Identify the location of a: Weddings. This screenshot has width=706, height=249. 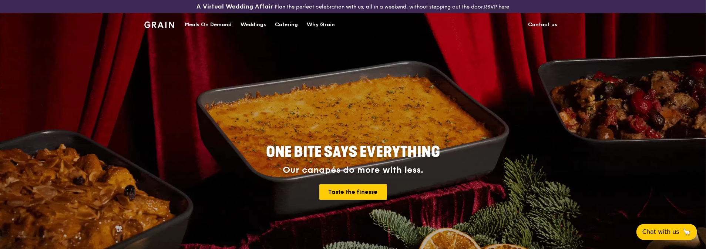
(253, 25).